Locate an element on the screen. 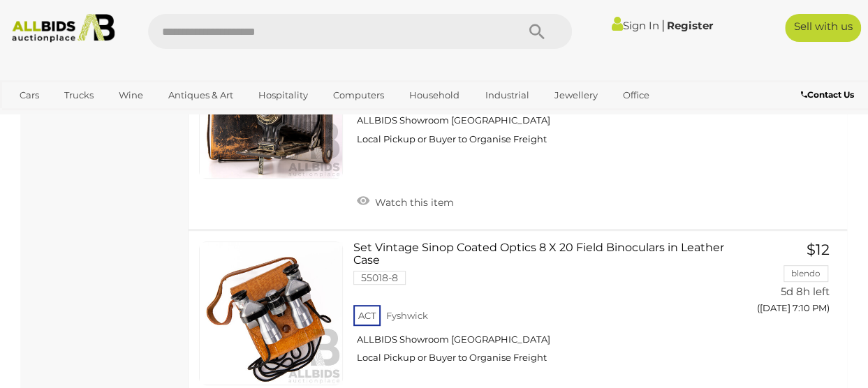  a: Household is located at coordinates (434, 95).